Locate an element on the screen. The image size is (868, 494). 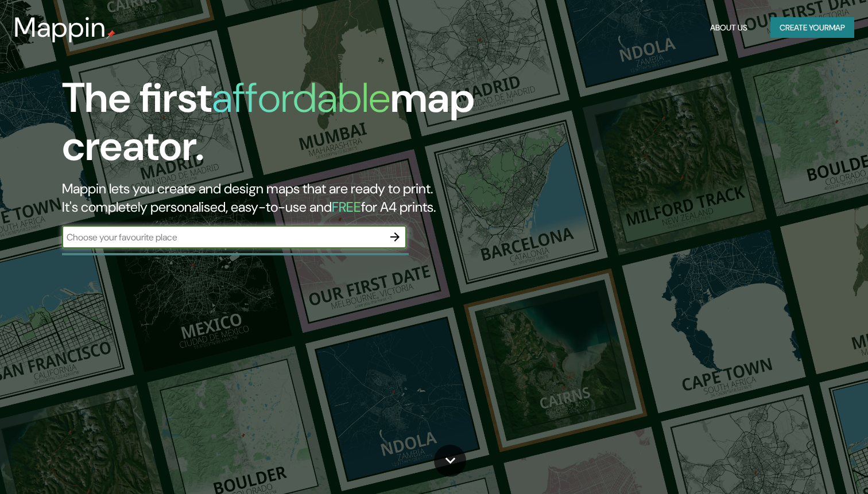
h1: affordable is located at coordinates (301, 97).